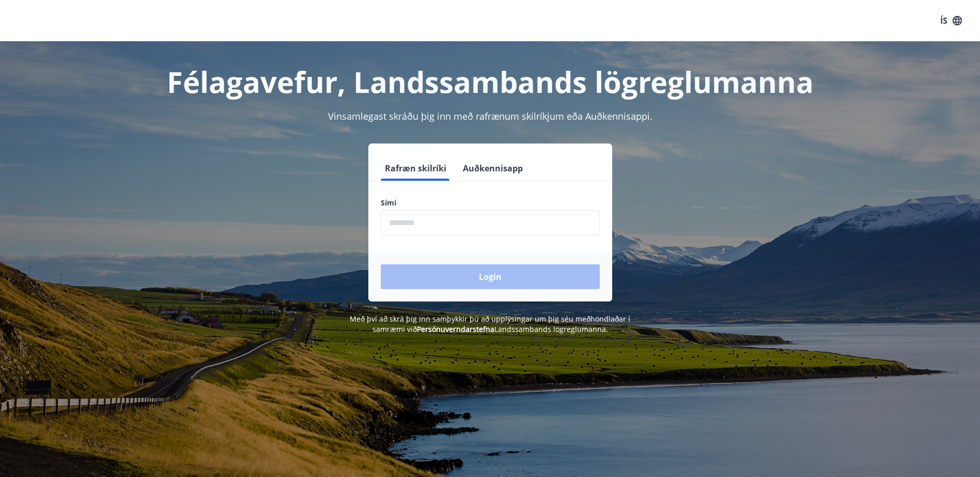 The height and width of the screenshot is (477, 980). What do you see at coordinates (416, 169) in the screenshot?
I see `button: Rafræn skilríki` at bounding box center [416, 169].